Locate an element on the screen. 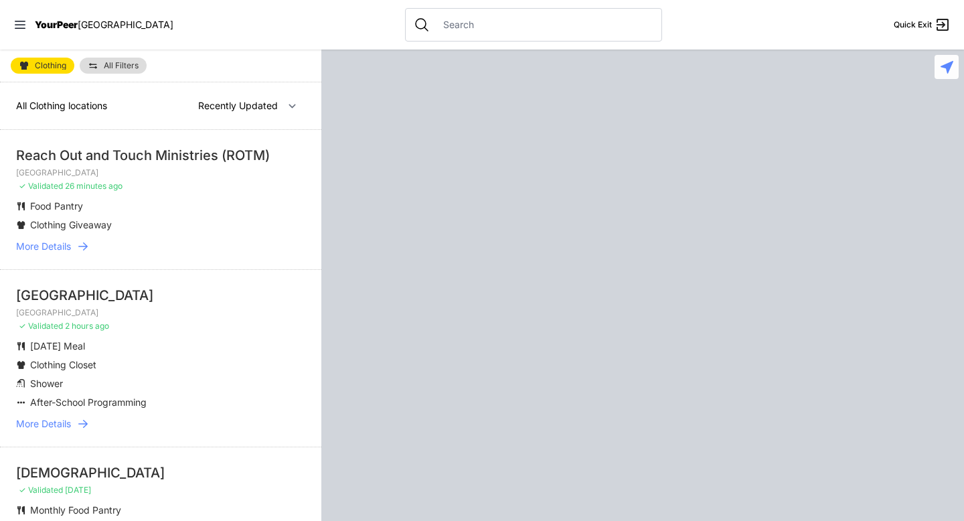 The image size is (964, 521). span: 26 minutes ago is located at coordinates (94, 185).